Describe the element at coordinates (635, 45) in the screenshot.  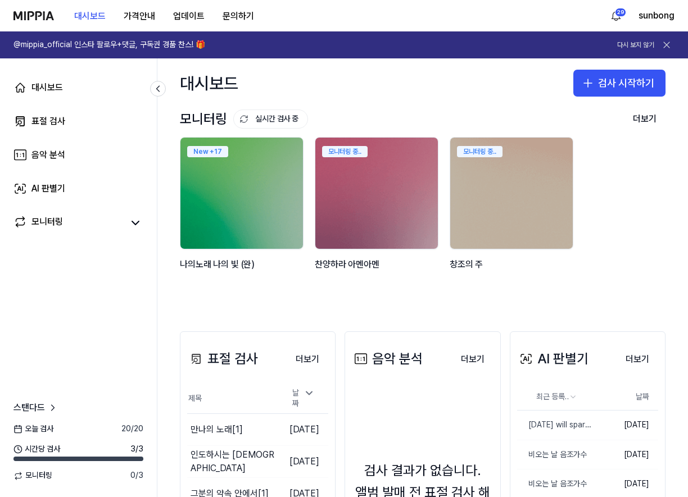
I see `button: 다시 보지 않기` at that location.